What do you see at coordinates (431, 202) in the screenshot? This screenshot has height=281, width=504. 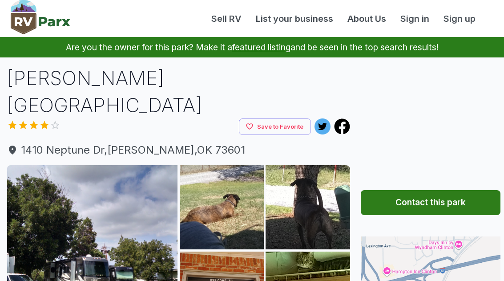 I see `button: Contact this park` at bounding box center [431, 202].